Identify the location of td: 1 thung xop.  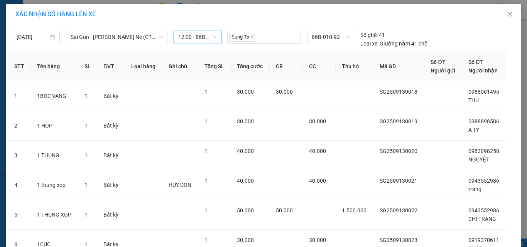
(54, 185).